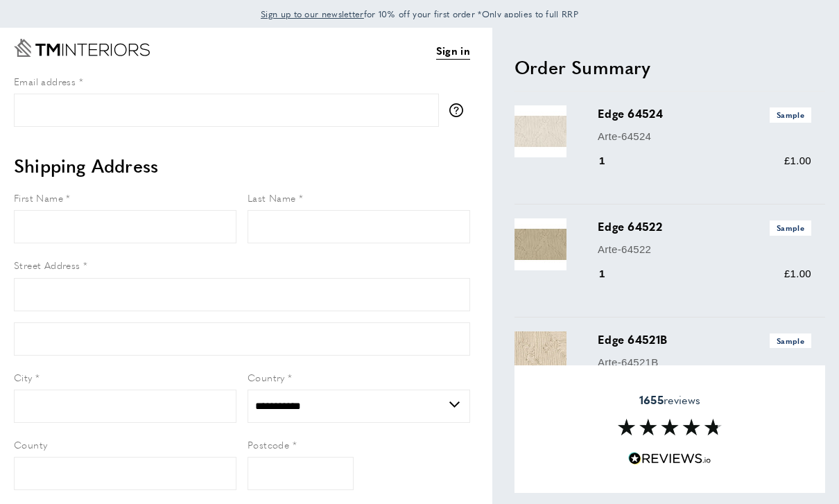 The width and height of the screenshot is (839, 504). What do you see at coordinates (82, 48) in the screenshot?
I see `a: Go to Home page` at bounding box center [82, 48].